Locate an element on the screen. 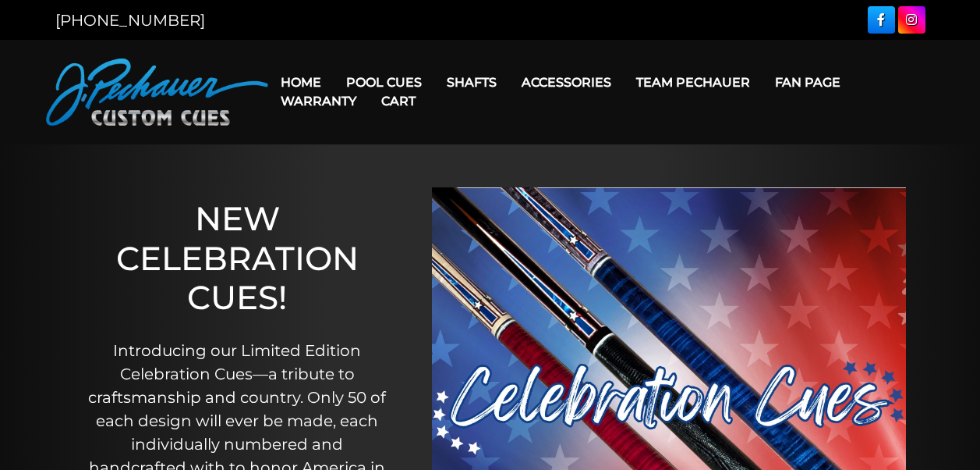  a: Pool Cues is located at coordinates (384, 82).